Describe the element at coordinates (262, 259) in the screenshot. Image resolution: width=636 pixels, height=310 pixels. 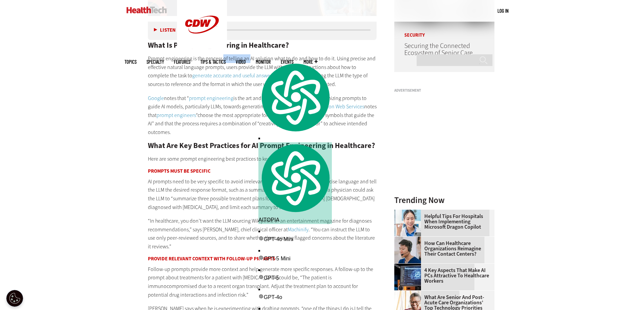
I see `h3: Provide Relevant Context With Follow-Up Prompts` at that location.